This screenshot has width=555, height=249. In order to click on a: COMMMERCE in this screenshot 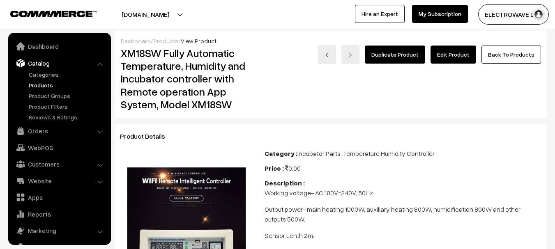, I will do `click(46, 13)`.